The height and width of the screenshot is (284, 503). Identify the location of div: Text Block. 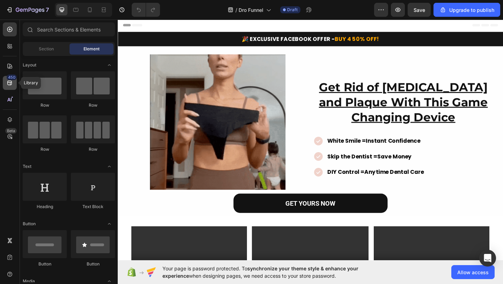
(93, 207).